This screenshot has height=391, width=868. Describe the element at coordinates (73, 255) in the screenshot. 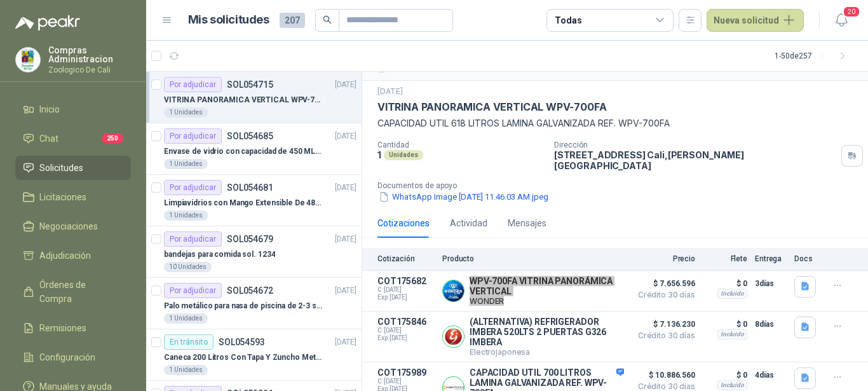

I see `a: Adjudicación` at that location.